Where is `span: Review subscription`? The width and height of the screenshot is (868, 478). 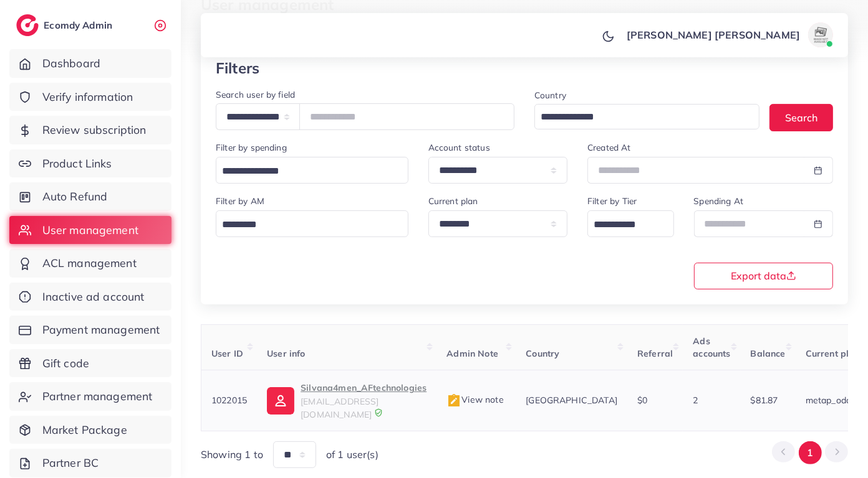
span: Review subscription is located at coordinates (94, 130).